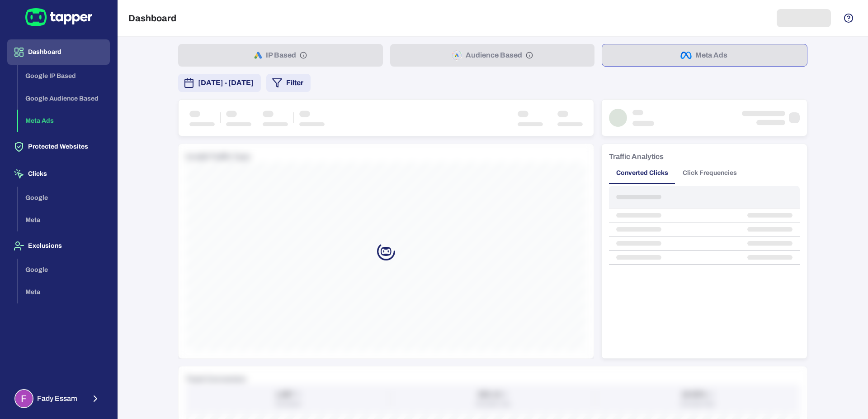 This screenshot has height=419, width=868. I want to click on button: Click Frequencies, so click(710, 173).